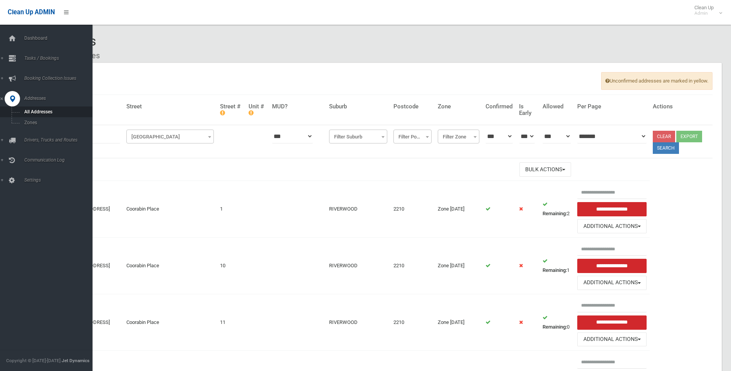 Image resolution: width=731 pixels, height=371 pixels. I want to click on h4: Zone, so click(459, 106).